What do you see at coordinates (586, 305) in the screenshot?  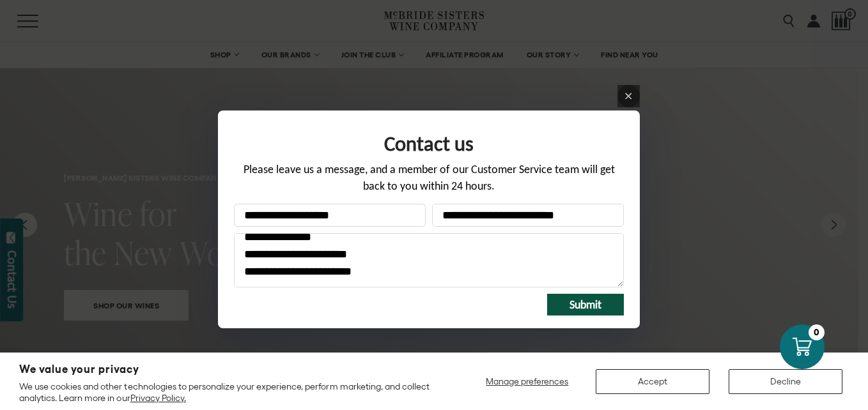 I see `button: Submit` at bounding box center [586, 305].